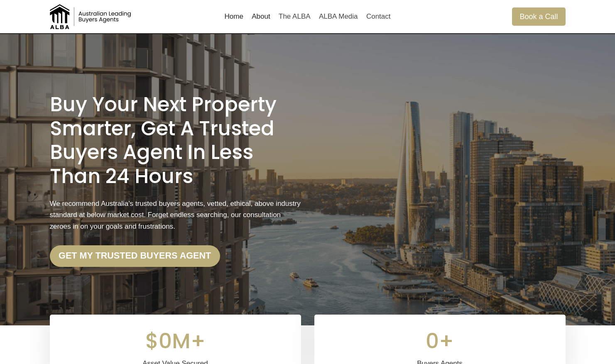 The height and width of the screenshot is (364, 615). What do you see at coordinates (307, 16) in the screenshot?
I see `nav: Primary Navigation` at bounding box center [307, 16].